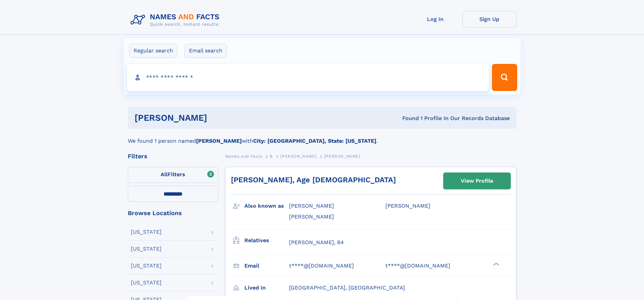 Image resolution: width=644 pixels, height=300 pixels. I want to click on div: We found 1 person named with ., so click(322, 137).